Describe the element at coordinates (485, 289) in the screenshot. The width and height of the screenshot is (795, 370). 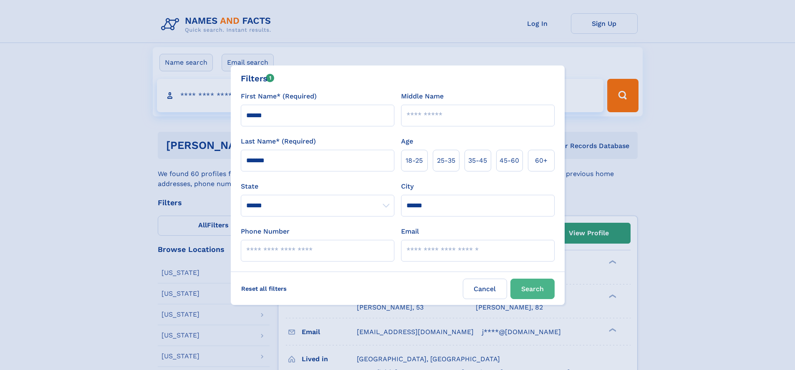
I see `label: Cancel` at that location.